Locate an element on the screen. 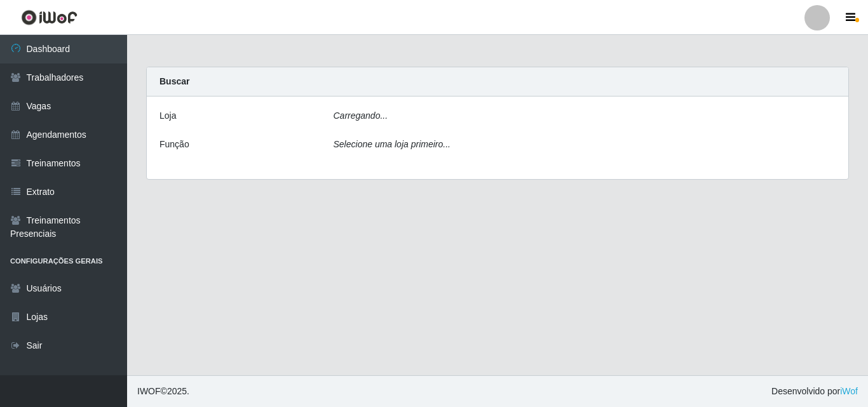 The width and height of the screenshot is (868, 407). label: Função is located at coordinates (174, 144).